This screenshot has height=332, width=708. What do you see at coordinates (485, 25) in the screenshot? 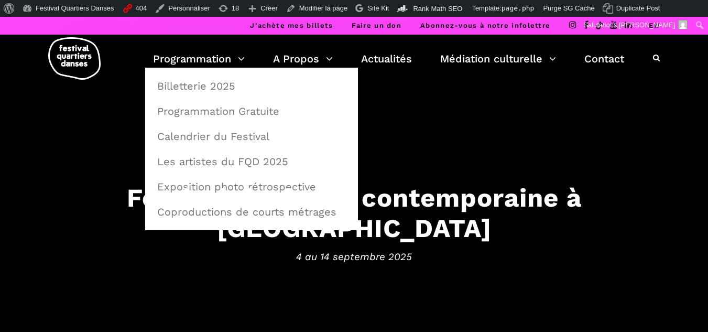
I see `a: Abonnez-vous à notre infolettre` at bounding box center [485, 25].